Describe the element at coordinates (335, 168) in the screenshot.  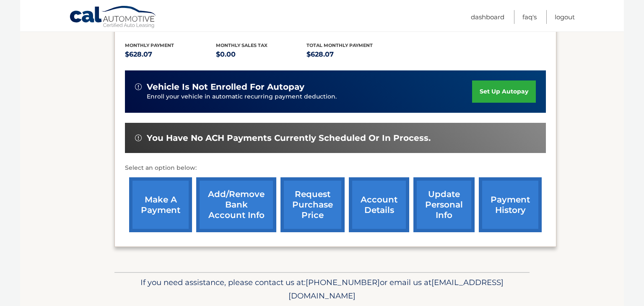
I see `p: Select an option below:` at that location.